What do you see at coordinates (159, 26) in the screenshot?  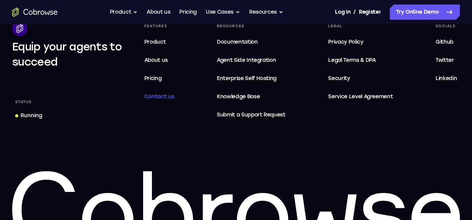 I see `div: Features` at bounding box center [159, 26].